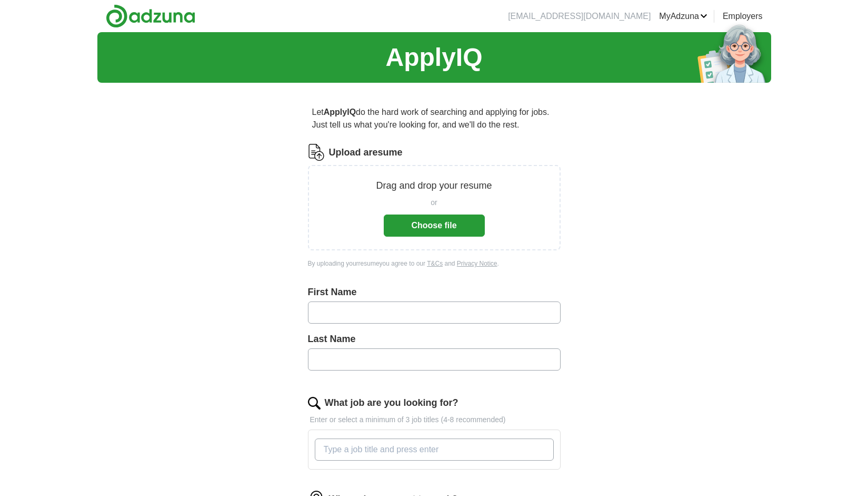 The height and width of the screenshot is (496, 868). I want to click on img: Adzuna logo, so click(150, 16).